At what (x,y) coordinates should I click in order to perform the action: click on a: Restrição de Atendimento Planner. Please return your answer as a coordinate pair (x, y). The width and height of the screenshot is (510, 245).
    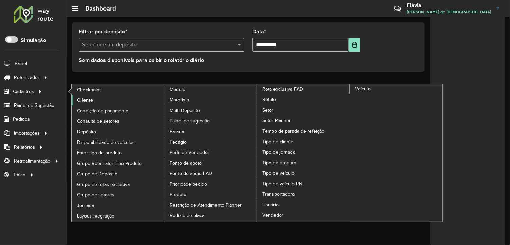
    Looking at the image, I should click on (211, 205).